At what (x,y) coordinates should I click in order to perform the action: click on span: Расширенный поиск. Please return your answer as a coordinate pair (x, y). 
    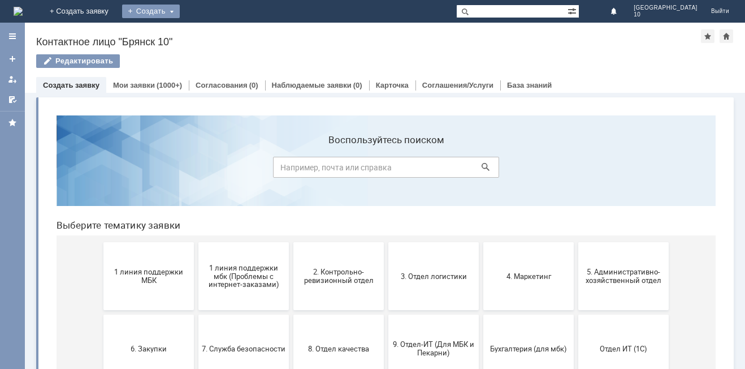
    Looking at the image, I should click on (573, 10).